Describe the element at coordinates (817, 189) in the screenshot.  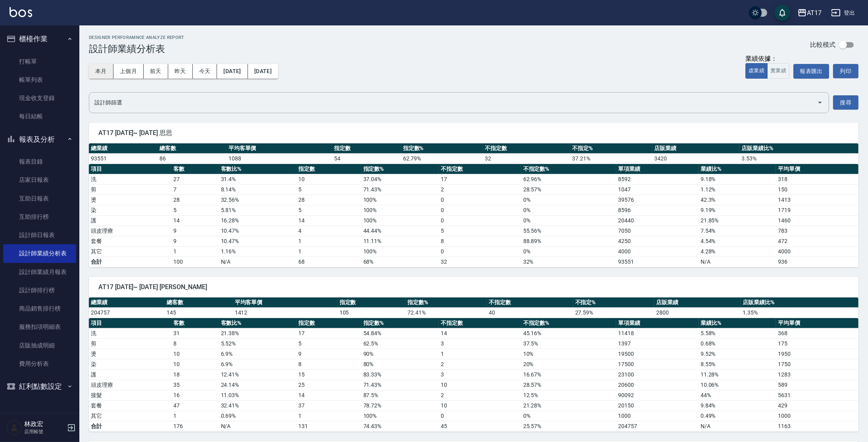
I see `td: 150` at that location.